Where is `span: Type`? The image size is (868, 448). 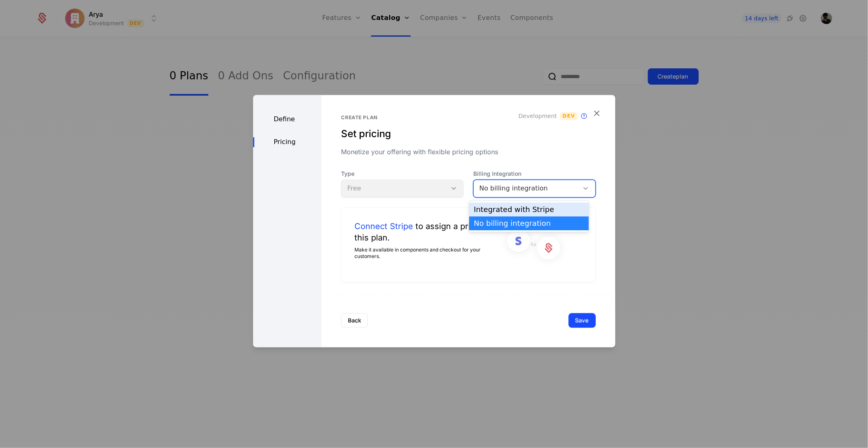
span: Type is located at coordinates (402, 174).